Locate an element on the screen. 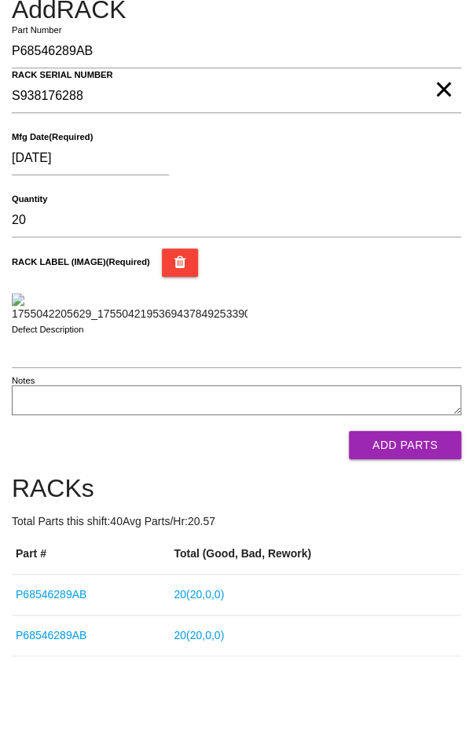 The image size is (473, 735). p: Total Parts this shift: 40 Avg Parts/Hr: 20.57 is located at coordinates (237, 521).